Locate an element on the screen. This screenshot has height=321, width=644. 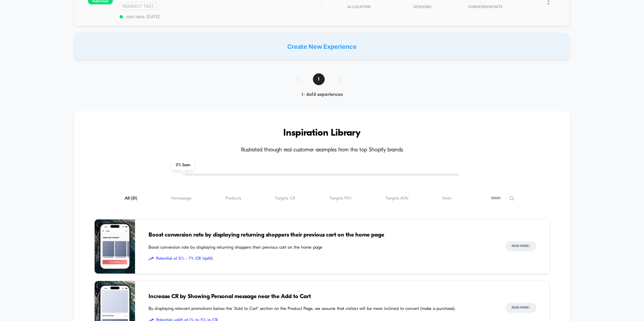
div: Current time is located at coordinates (240, 176).